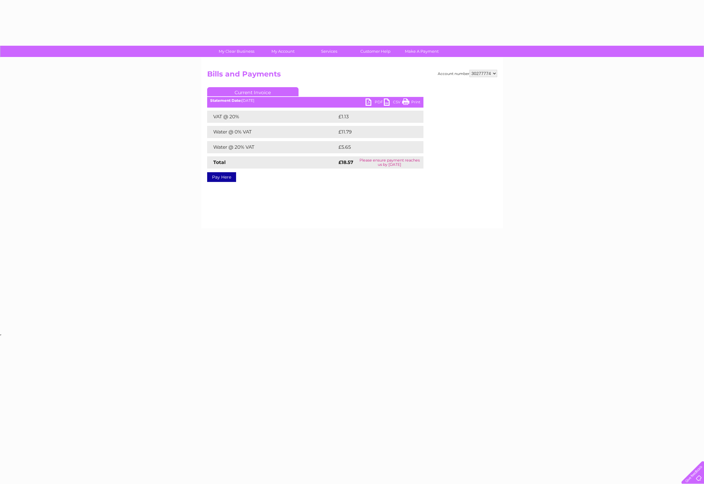  Describe the element at coordinates (272, 132) in the screenshot. I see `td: Water @ 0% VAT` at that location.